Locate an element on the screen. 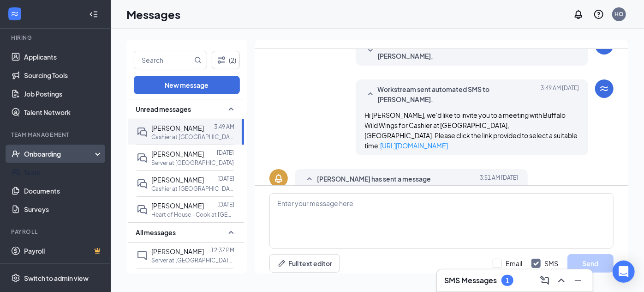 This screenshot has height=292, width=644. h1: Messages is located at coordinates (153, 15).